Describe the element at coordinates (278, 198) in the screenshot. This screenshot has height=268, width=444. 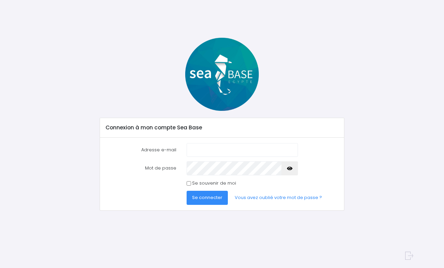
I see `a: Vous avez oublié votre mot de passe ?` at that location.